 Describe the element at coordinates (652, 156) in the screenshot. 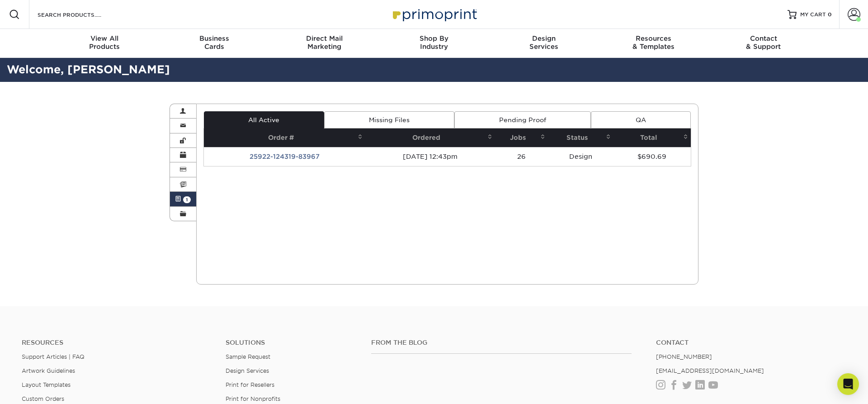

I see `td: $690.69` at that location.